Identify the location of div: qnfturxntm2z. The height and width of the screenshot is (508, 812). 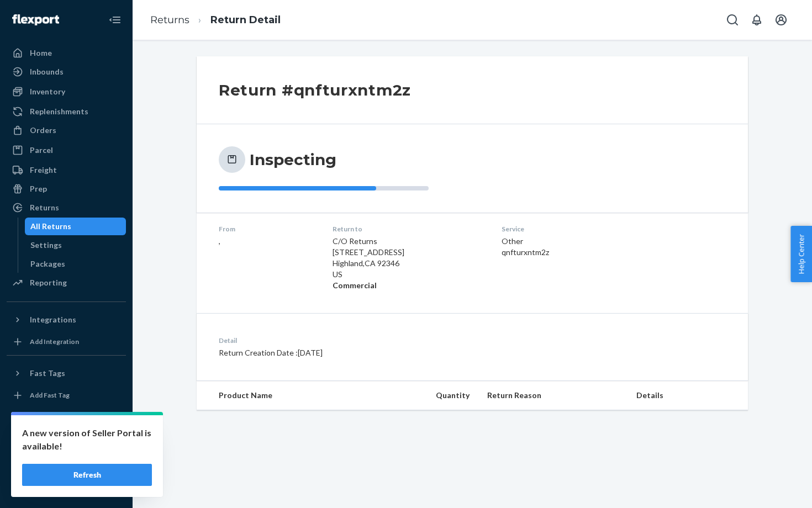
(565, 253).